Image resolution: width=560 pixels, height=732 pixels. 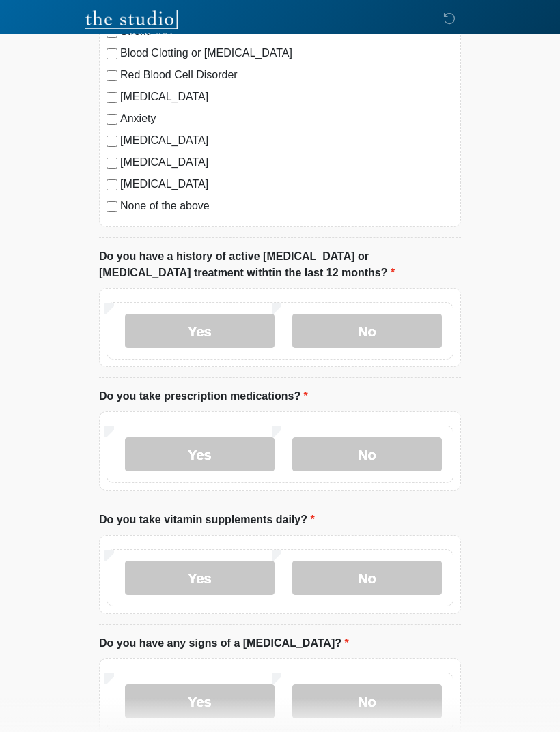 What do you see at coordinates (207, 520) in the screenshot?
I see `label: Do you take vitamin supplements daily?` at bounding box center [207, 520].